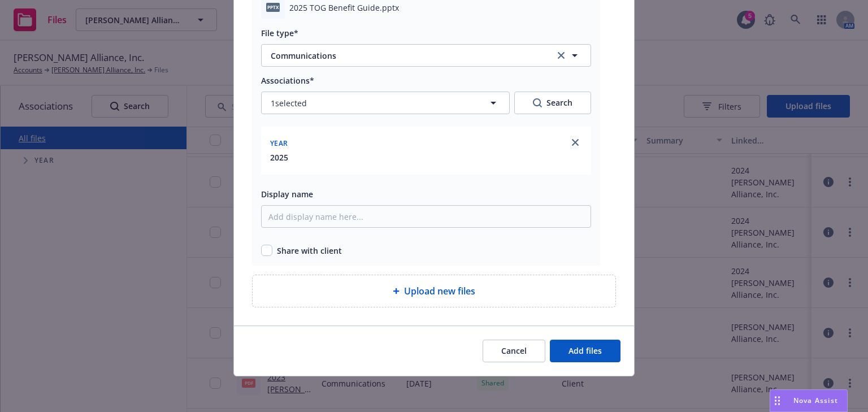  I want to click on span: Share with client, so click(310, 250).